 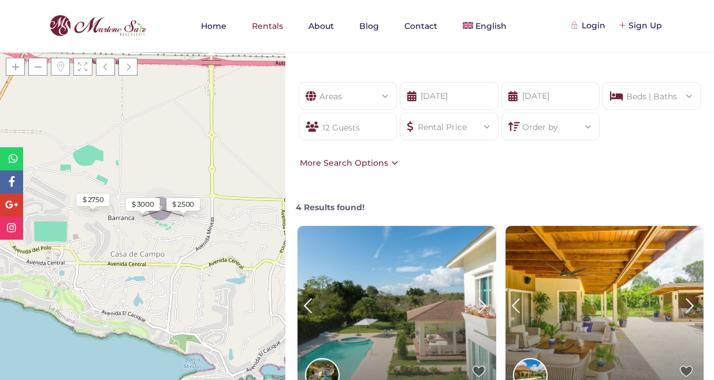 I want to click on span: English, so click(x=491, y=26).